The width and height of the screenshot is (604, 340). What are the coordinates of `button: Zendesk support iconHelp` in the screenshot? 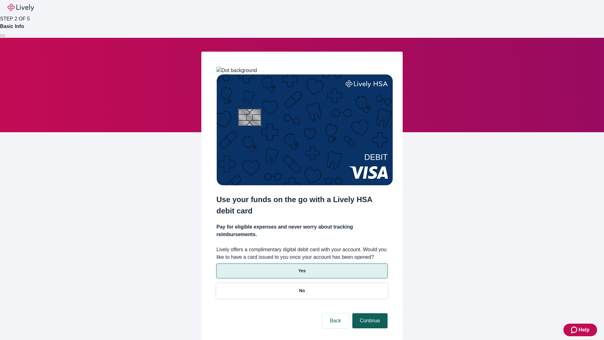 It's located at (580, 329).